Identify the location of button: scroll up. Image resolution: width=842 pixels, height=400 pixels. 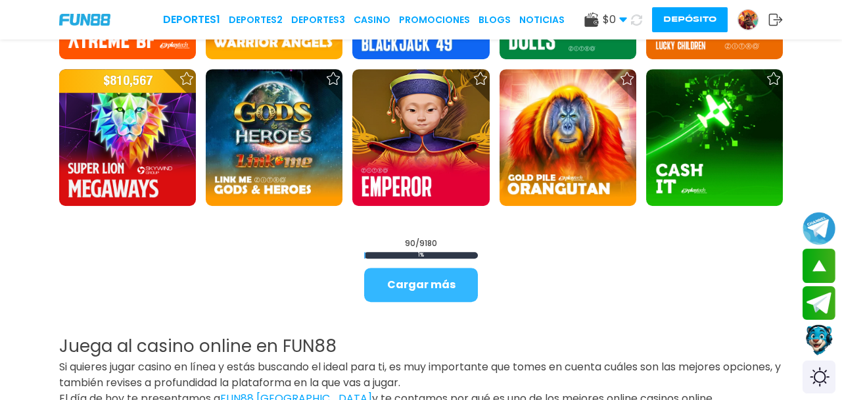
(819, 266).